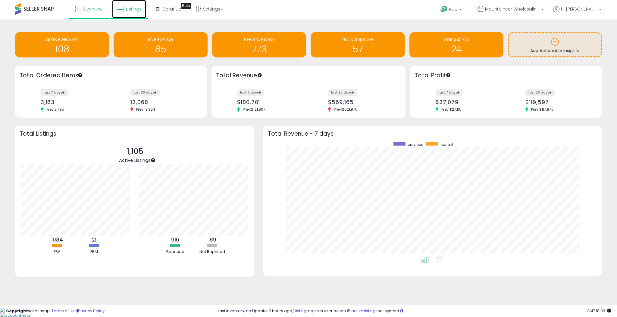  Describe the element at coordinates (432, 134) in the screenshot. I see `h3: Total Revenue - 7 days` at that location.